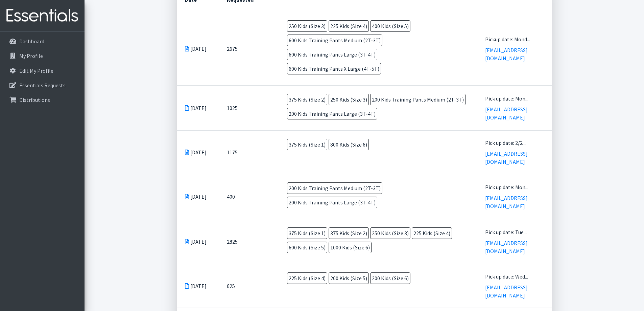  What do you see at coordinates (36, 71) in the screenshot?
I see `p: Edit My Profile` at bounding box center [36, 71].